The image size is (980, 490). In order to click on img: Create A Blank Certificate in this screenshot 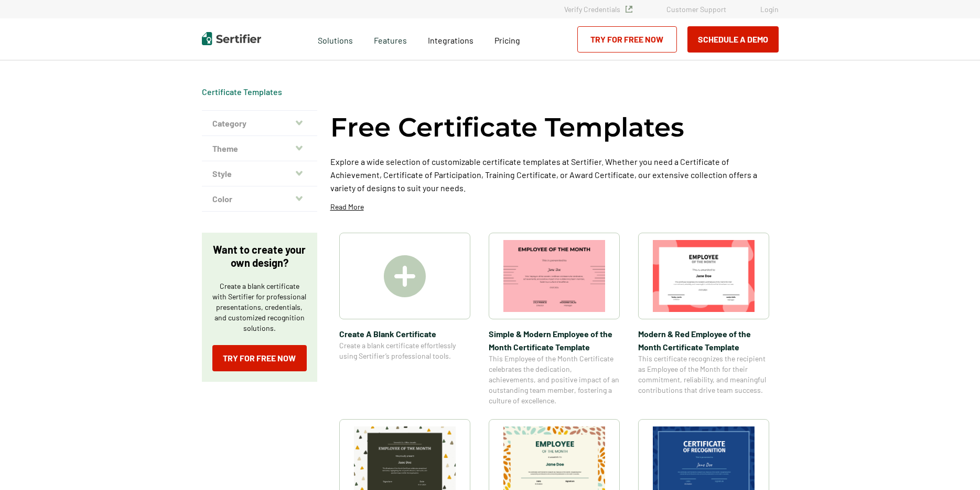, I will do `click(404, 276)`.